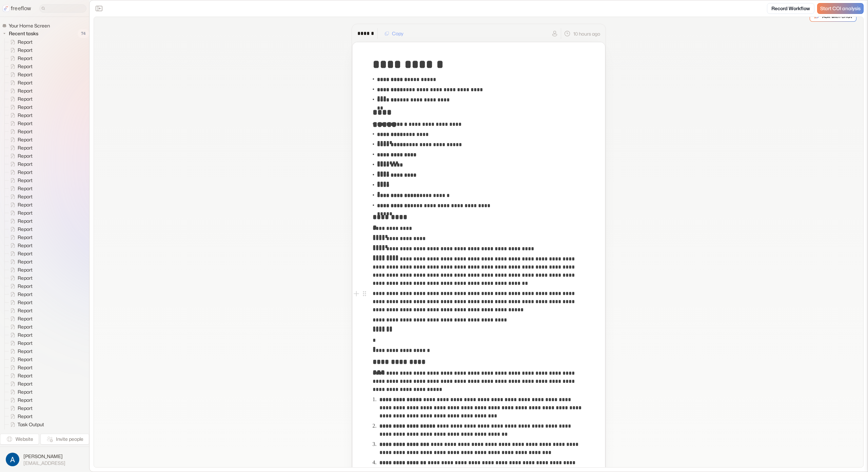  Describe the element at coordinates (394, 34) in the screenshot. I see `button: Copy` at that location.